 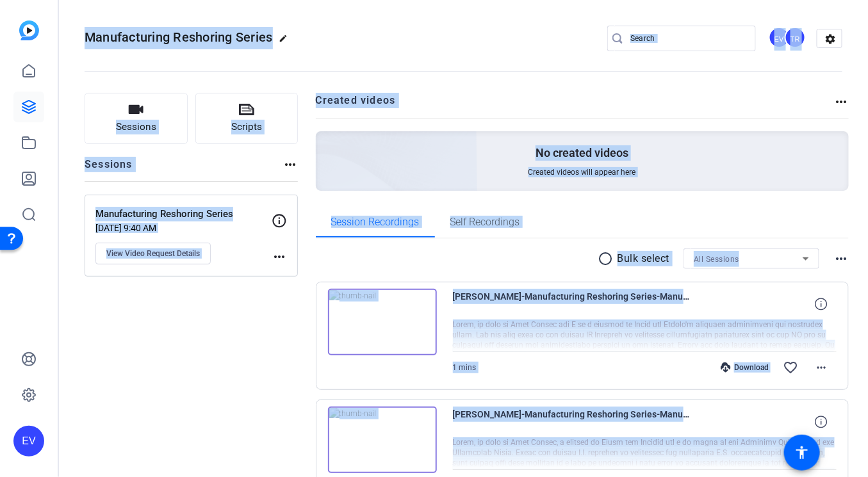 What do you see at coordinates (575, 105) in the screenshot?
I see `h2: Created videos` at bounding box center [575, 105].